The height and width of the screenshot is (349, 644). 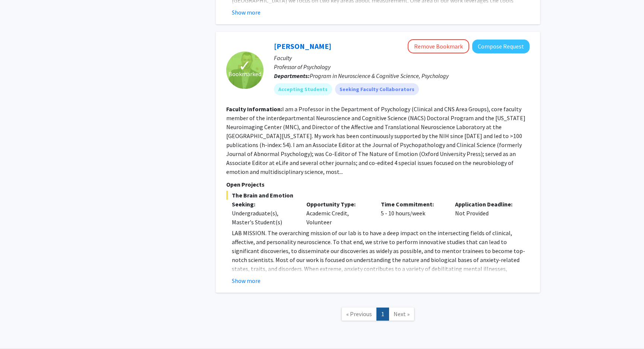 I want to click on p: Faculty, so click(x=402, y=58).